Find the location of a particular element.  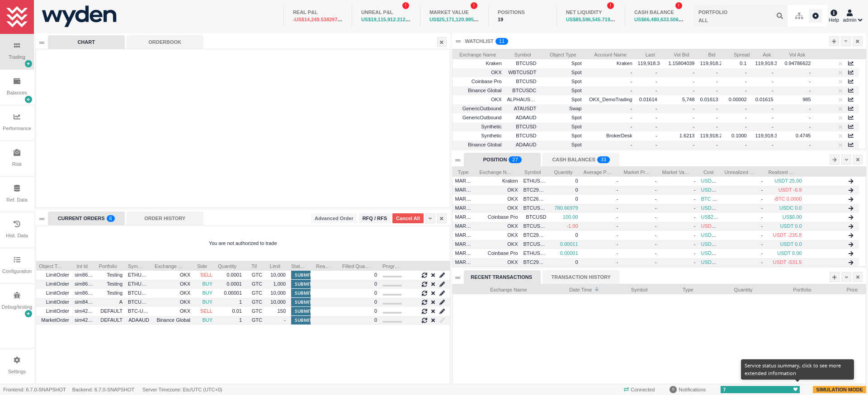

sup: 27 is located at coordinates (515, 160).